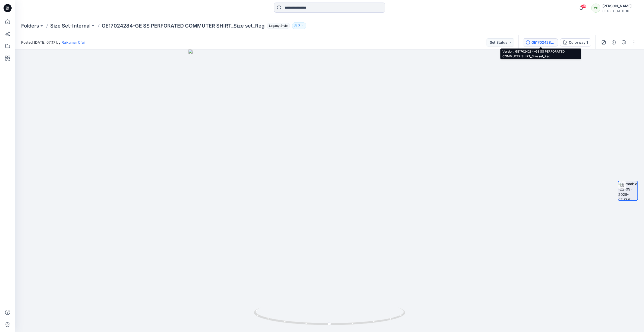 This screenshot has height=332, width=644. What do you see at coordinates (540, 42) in the screenshot?
I see `button: GE17024284-GE SS PERFORATED COMMUTER SHIRT_Size set_Reg` at bounding box center [540, 42].